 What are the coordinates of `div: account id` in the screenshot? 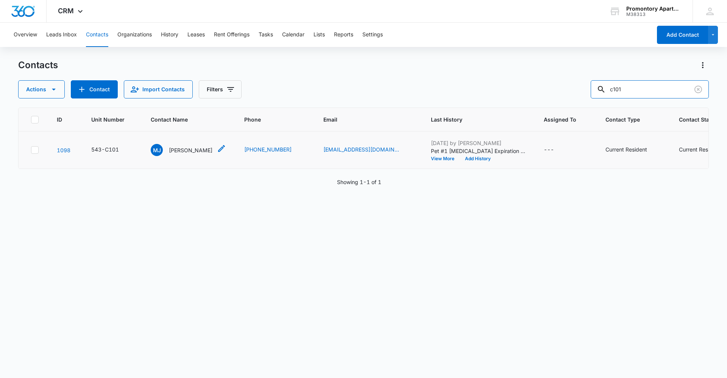 It's located at (654, 14).